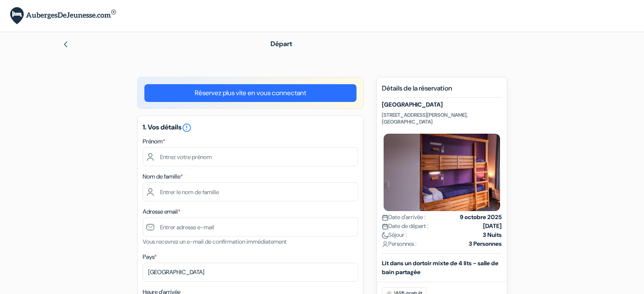  Describe the element at coordinates (161, 212) in the screenshot. I see `label: Adresse email` at that location.